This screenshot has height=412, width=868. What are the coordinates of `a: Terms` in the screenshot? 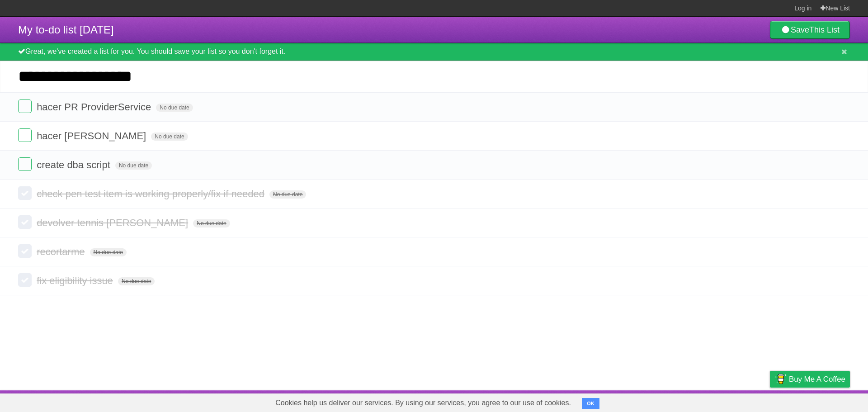 It's located at (738, 401).